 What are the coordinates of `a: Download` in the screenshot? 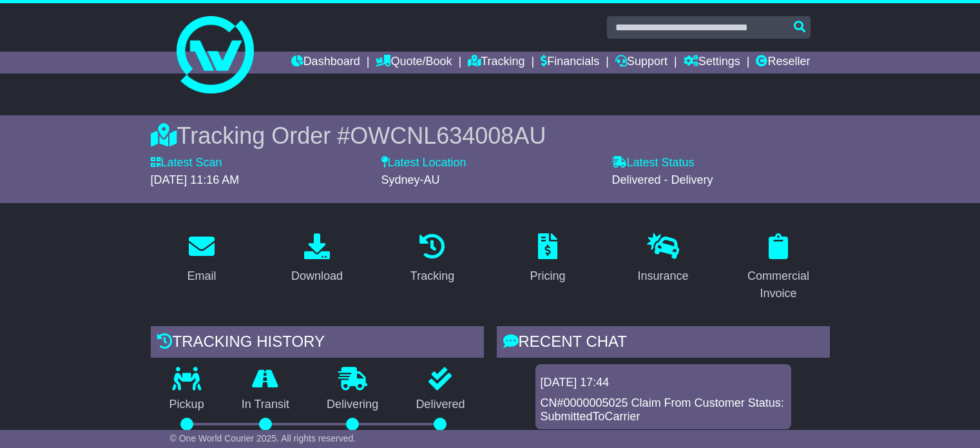 It's located at (317, 259).